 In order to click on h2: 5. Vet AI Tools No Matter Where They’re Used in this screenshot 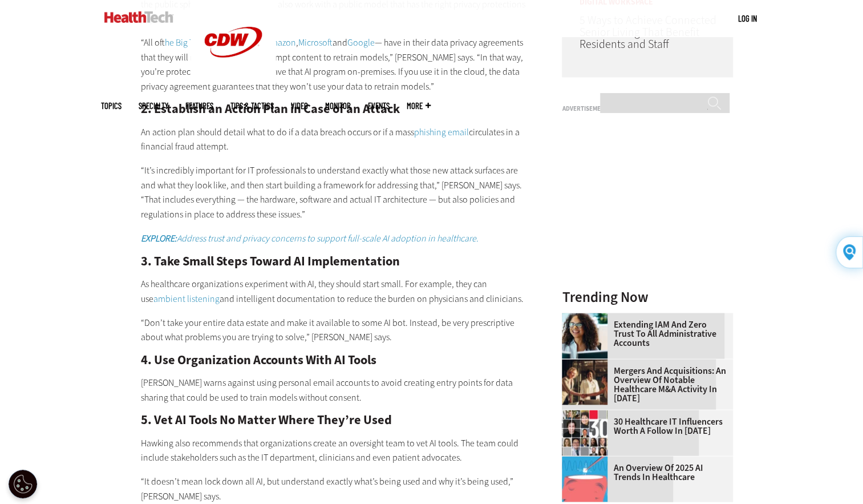, I will do `click(337, 419)`.